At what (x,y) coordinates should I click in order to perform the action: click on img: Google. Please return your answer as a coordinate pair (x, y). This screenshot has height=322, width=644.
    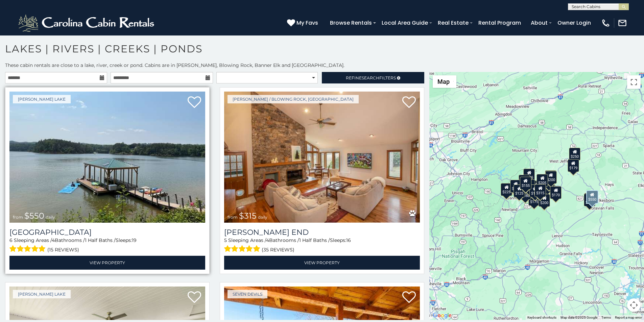
    Looking at the image, I should click on (442, 315).